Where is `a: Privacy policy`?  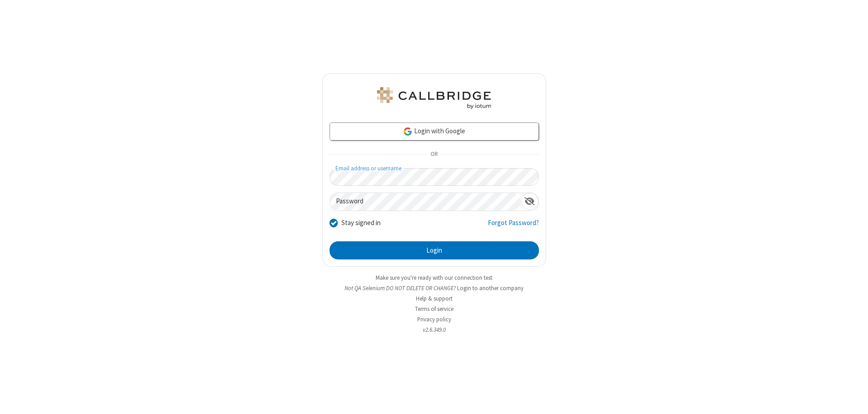 a: Privacy policy is located at coordinates (434, 319).